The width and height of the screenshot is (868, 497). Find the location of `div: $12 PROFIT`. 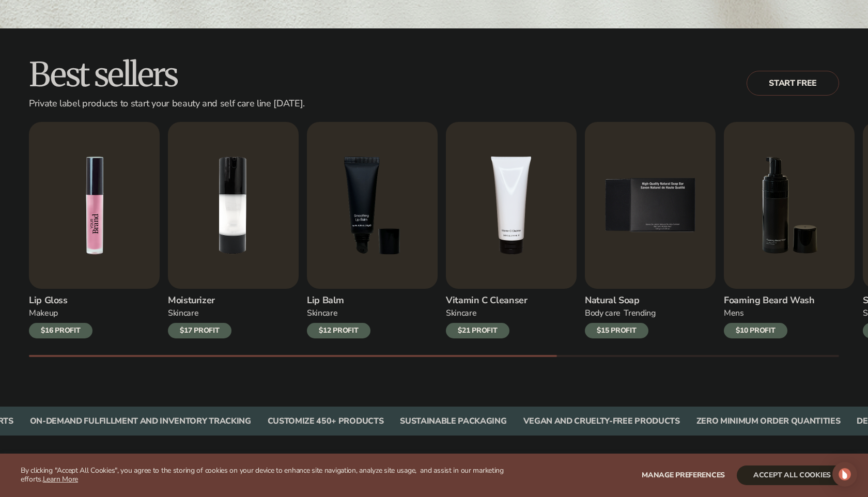

div: $12 PROFIT is located at coordinates (338, 331).